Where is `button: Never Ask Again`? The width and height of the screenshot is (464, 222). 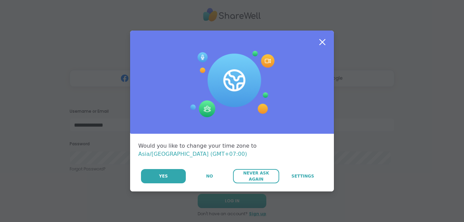
button: Never Ask Again is located at coordinates (256, 176).